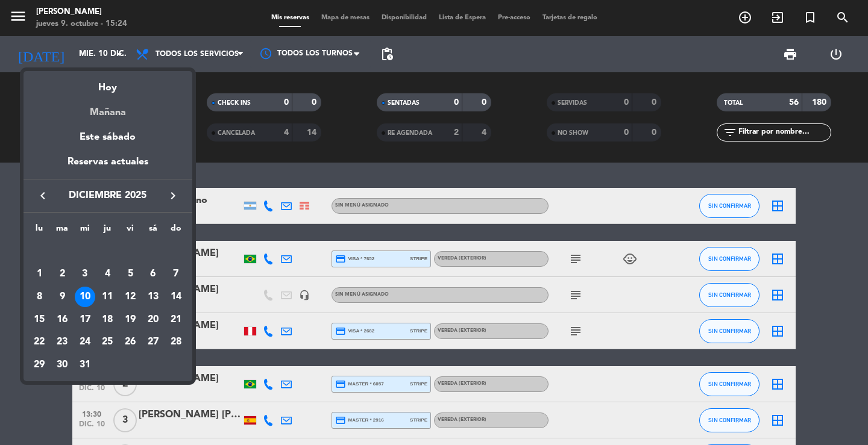 This screenshot has width=868, height=445. What do you see at coordinates (39, 274) in the screenshot?
I see `div: 1` at bounding box center [39, 274].